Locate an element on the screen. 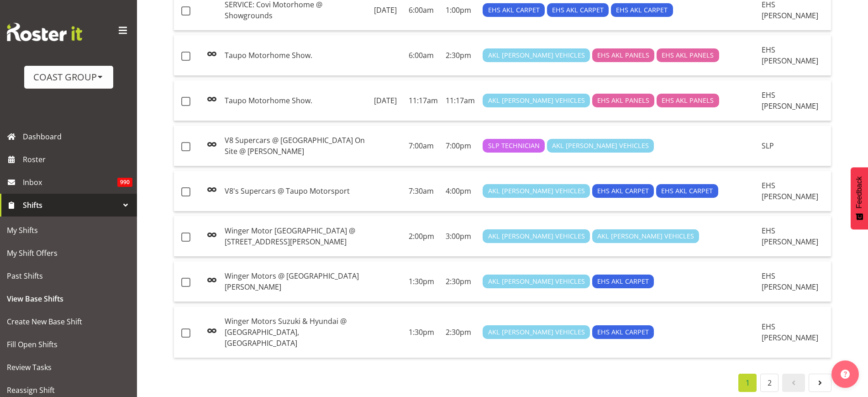  span: Shifts is located at coordinates (71, 205).